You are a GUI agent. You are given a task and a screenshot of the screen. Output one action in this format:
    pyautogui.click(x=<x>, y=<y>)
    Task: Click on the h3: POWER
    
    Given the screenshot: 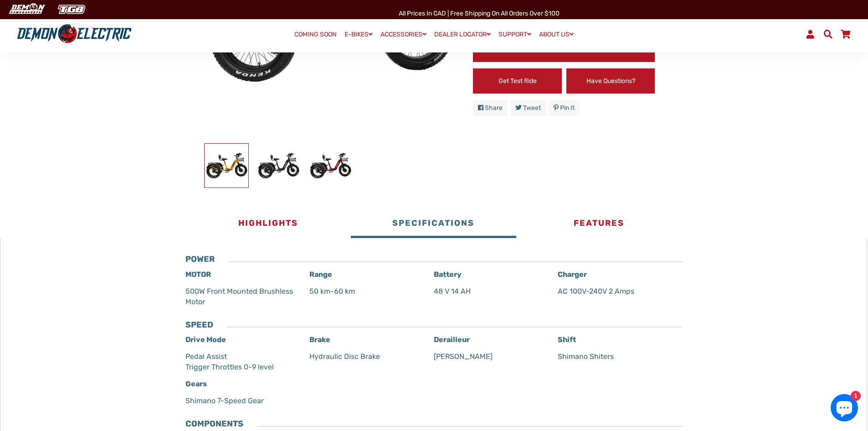 What is the action you would take?
    pyautogui.click(x=200, y=260)
    